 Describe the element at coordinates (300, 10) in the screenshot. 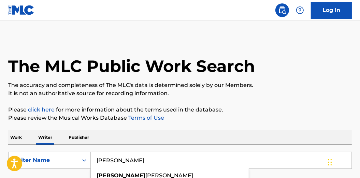

I see `div: Help` at that location.